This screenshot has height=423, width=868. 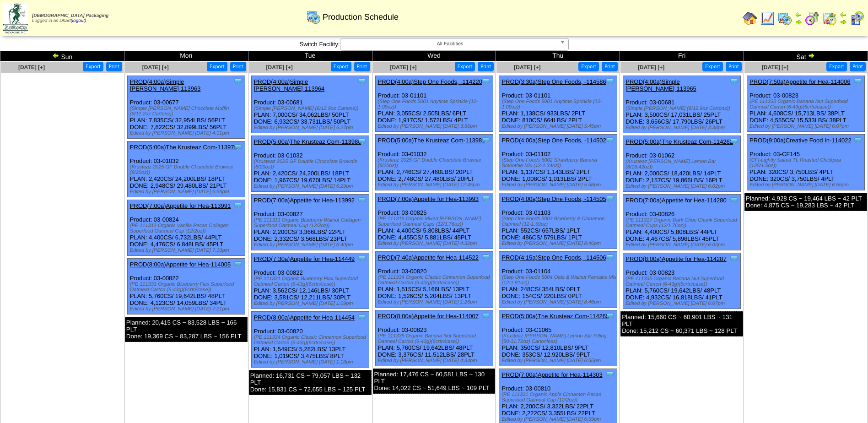 I want to click on div: Product: 03-00823 PLAN: 4,608CS / 15,713LBS / 38PLT DONE: 4,555CS / 15,533LBS / 38PLT, so click(x=806, y=104).